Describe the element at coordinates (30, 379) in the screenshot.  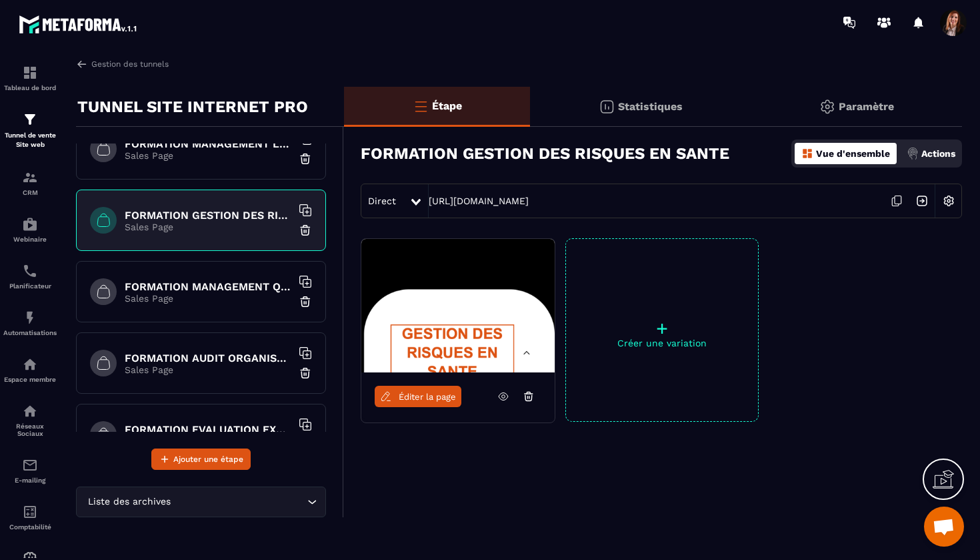
I see `p: Espace membre` at that location.